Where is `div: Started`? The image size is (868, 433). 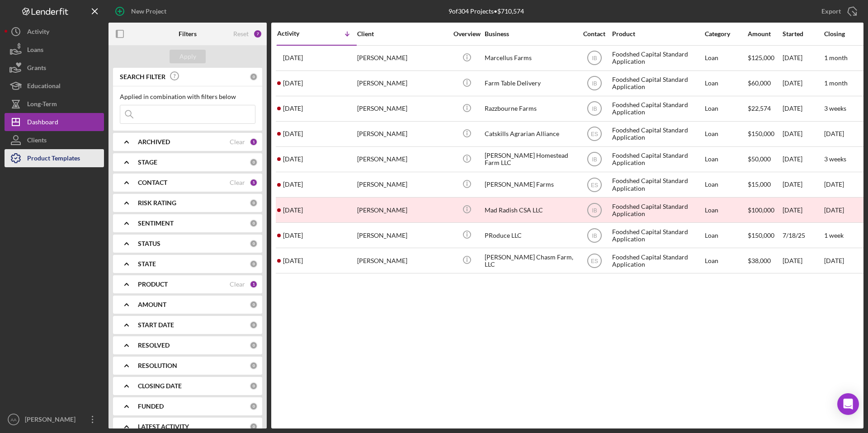 div: Started is located at coordinates (803, 34).